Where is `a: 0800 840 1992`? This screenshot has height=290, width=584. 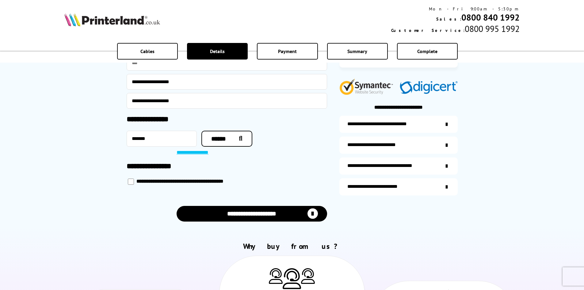 a: 0800 840 1992 is located at coordinates (491, 17).